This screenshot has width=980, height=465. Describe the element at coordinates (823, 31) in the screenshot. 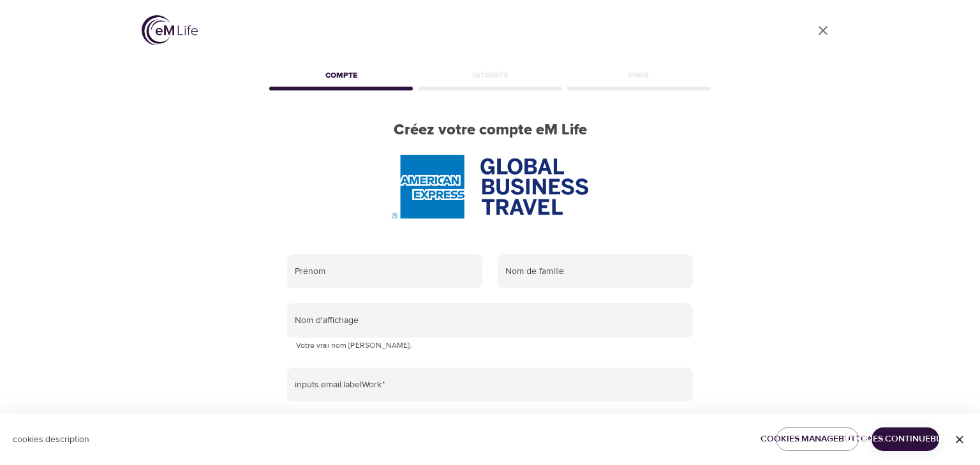

I see `a: close` at that location.